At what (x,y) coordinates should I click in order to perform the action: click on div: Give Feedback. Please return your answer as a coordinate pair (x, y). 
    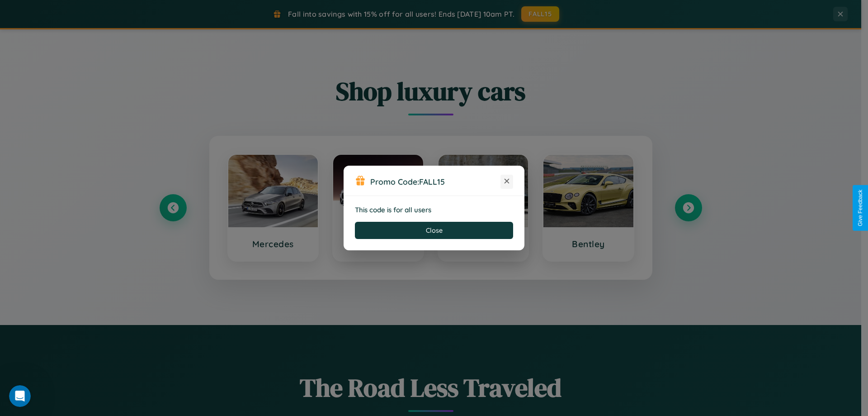
    Looking at the image, I should click on (860, 208).